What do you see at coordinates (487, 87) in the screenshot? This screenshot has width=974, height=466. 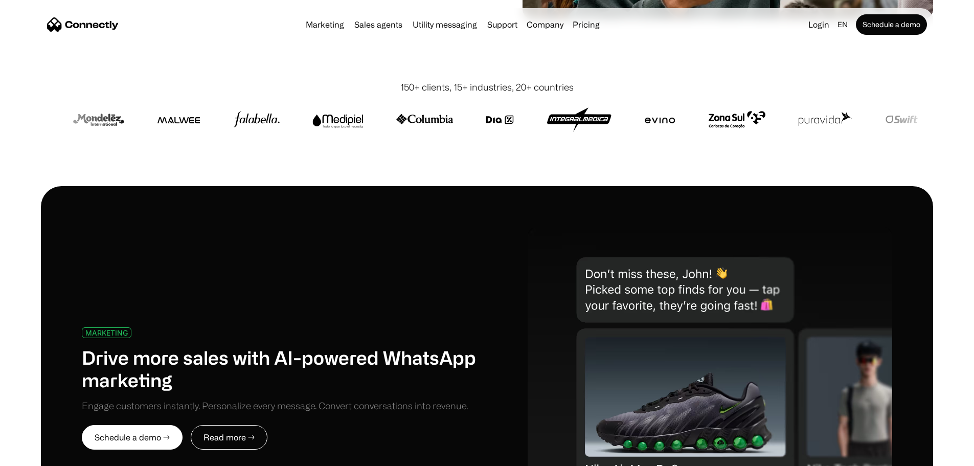 I see `div: 150+ clients, 15+ industries, 20+ countries` at bounding box center [487, 87].